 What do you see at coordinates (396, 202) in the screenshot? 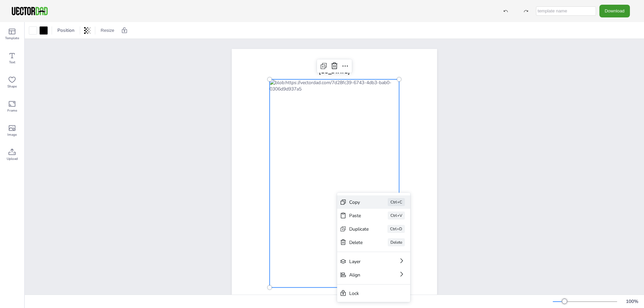
I see `div: Ctrl+C` at bounding box center [396, 202].